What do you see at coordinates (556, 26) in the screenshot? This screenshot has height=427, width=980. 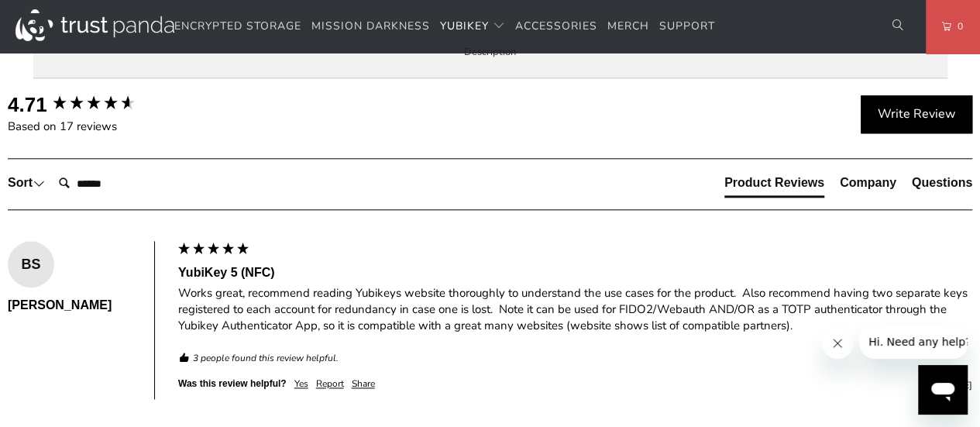 I see `span: Accessories` at bounding box center [556, 26].